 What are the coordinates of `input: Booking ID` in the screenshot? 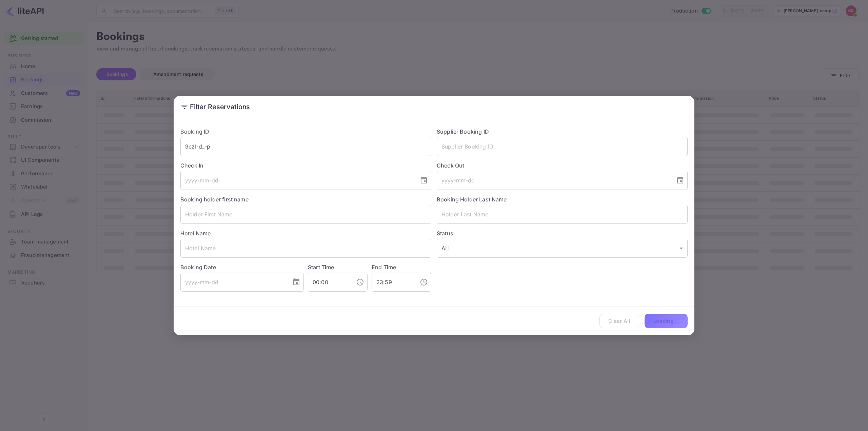 It's located at (306, 147).